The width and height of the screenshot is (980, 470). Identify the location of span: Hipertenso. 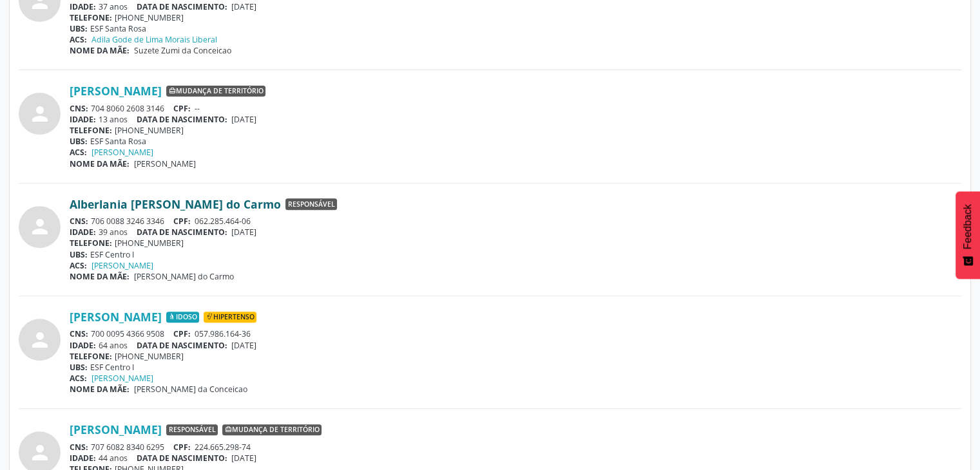
(230, 317).